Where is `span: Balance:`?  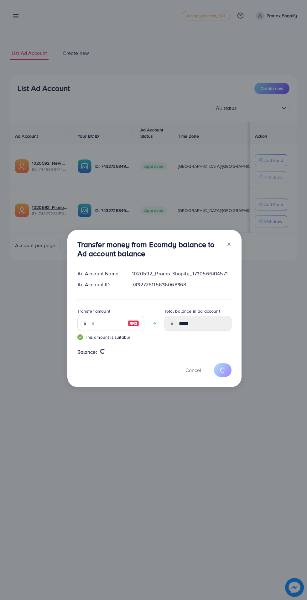
span: Balance: is located at coordinates (87, 352).